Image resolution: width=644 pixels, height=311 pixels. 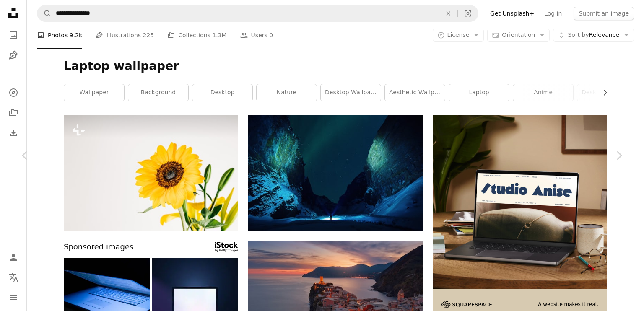 I want to click on h1: Laptop wallpaper, so click(x=335, y=66).